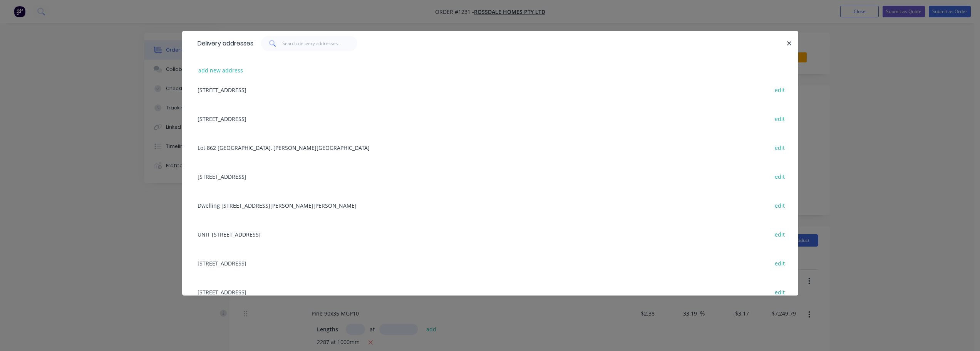 The width and height of the screenshot is (980, 351). Describe the element at coordinates (320, 44) in the screenshot. I see `input: Search delivery addresses...` at that location.